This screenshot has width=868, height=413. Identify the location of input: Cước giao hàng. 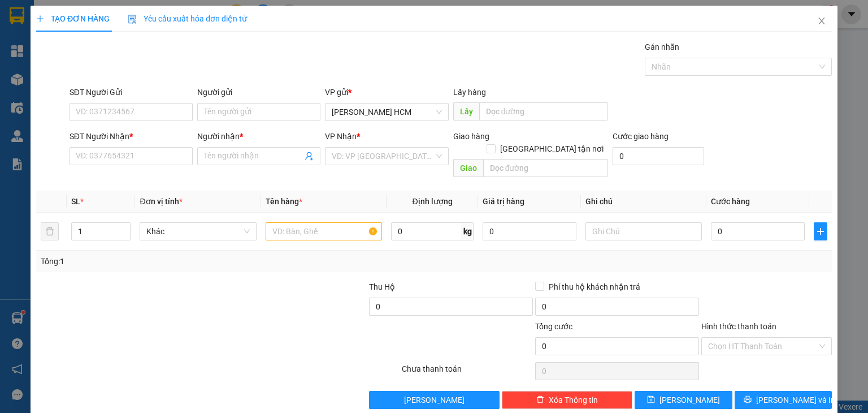
(658, 156).